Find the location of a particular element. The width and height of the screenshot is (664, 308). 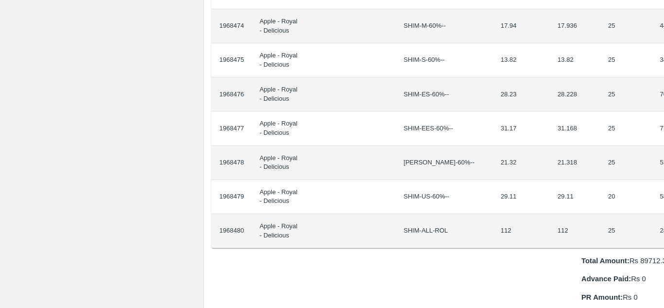

td: 1968476 is located at coordinates (231, 94).